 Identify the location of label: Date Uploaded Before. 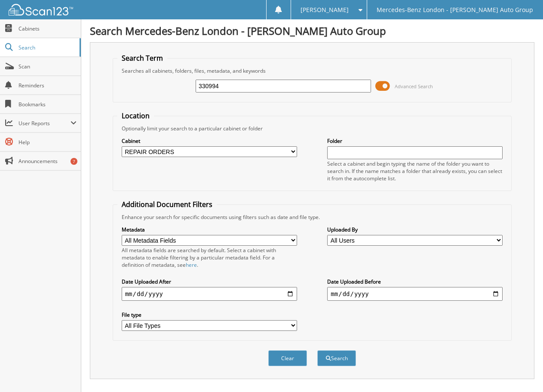
(415, 281).